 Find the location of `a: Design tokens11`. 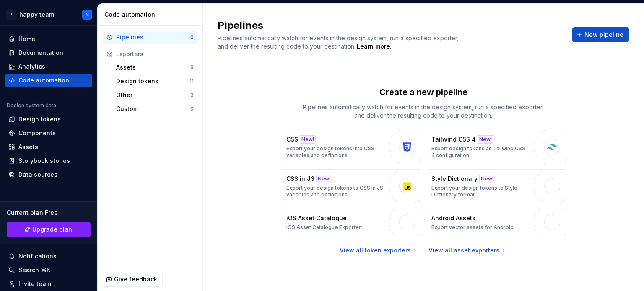

a: Design tokens11 is located at coordinates (155, 81).